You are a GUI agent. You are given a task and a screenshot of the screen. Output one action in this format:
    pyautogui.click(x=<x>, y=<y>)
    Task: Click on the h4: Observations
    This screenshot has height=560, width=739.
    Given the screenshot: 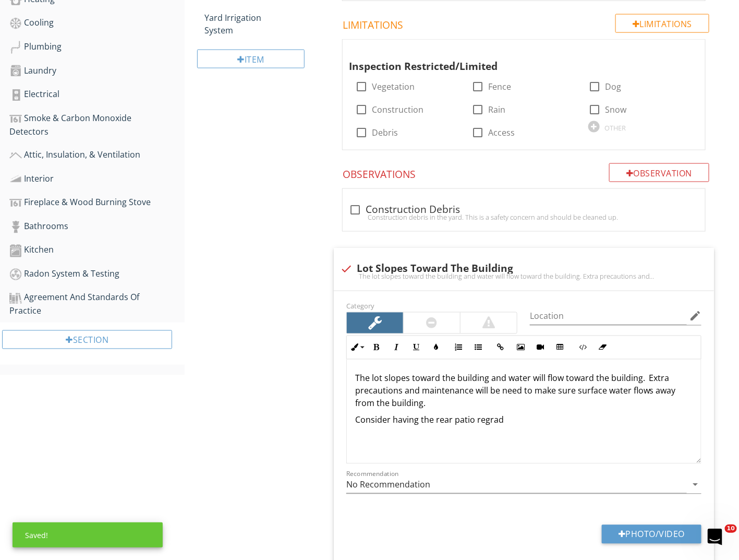 What is the action you would take?
    pyautogui.click(x=526, y=172)
    